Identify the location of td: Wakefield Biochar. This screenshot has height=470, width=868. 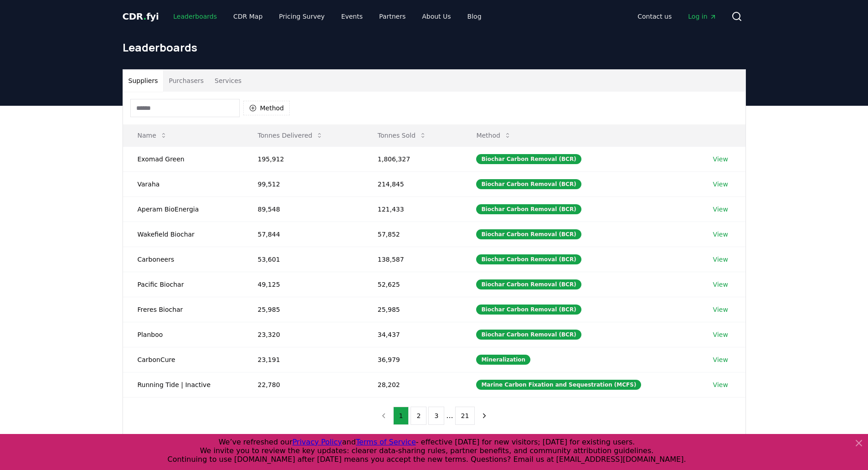
(183, 234).